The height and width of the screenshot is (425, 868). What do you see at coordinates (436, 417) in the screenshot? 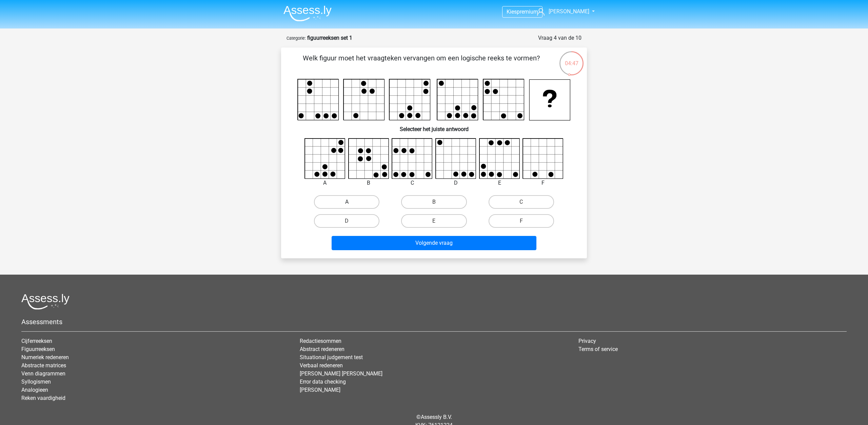
I see `a: Assessly B.V.` at bounding box center [436, 417].